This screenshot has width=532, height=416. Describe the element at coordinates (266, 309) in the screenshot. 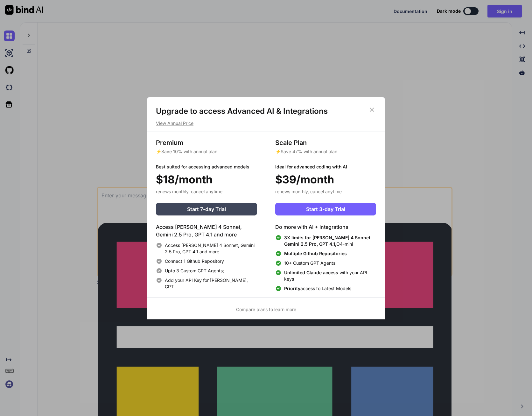

I see `span: to learn more` at that location.